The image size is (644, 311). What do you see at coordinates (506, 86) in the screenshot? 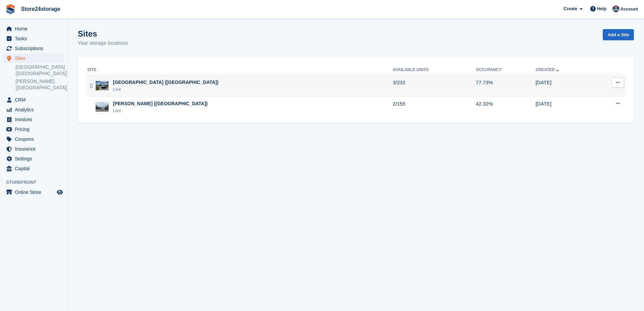
I see `td: 77.73%` at bounding box center [506, 86].